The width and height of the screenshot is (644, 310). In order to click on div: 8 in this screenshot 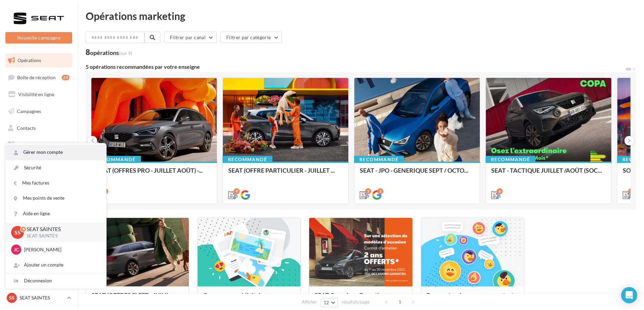, I will do `click(109, 52)`.